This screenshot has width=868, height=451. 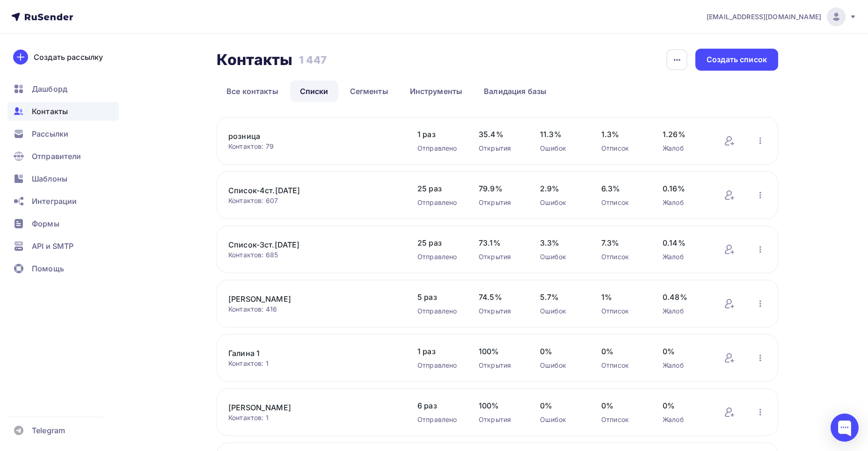 I want to click on span: 79.9%, so click(x=500, y=188).